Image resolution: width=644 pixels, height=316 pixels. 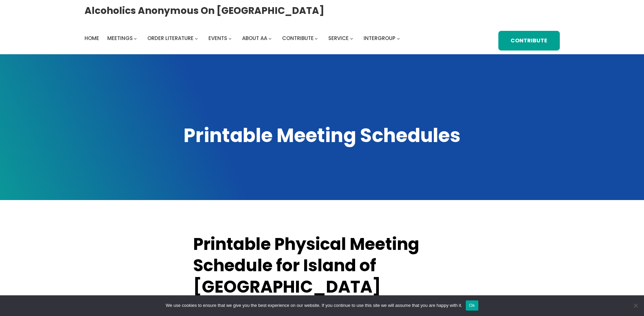 What do you see at coordinates (120, 39) in the screenshot?
I see `a: Meetings` at bounding box center [120, 39].